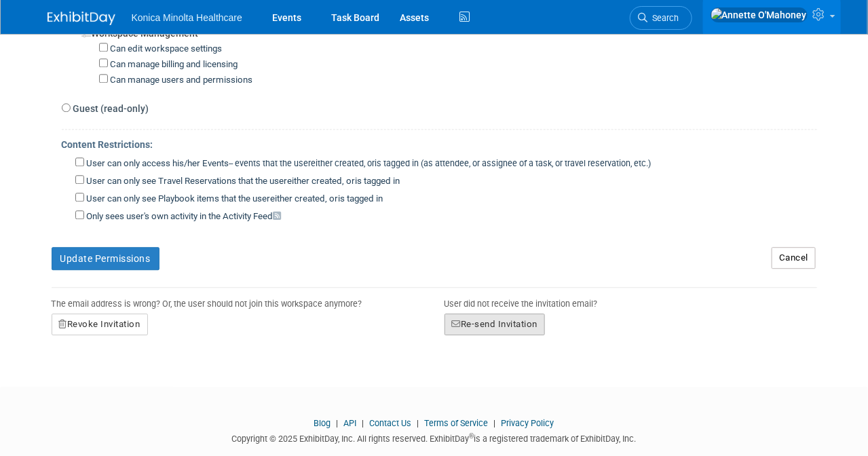  Describe the element at coordinates (181, 80) in the screenshot. I see `label: Can manage users and permissions` at that location.